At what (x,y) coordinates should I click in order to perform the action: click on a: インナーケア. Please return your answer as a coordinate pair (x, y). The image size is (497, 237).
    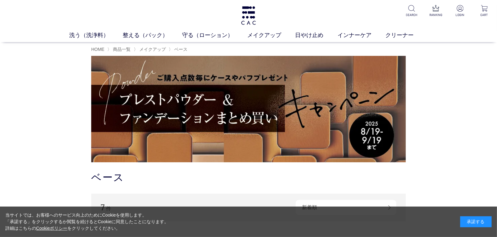
    Looking at the image, I should click on (361, 35).